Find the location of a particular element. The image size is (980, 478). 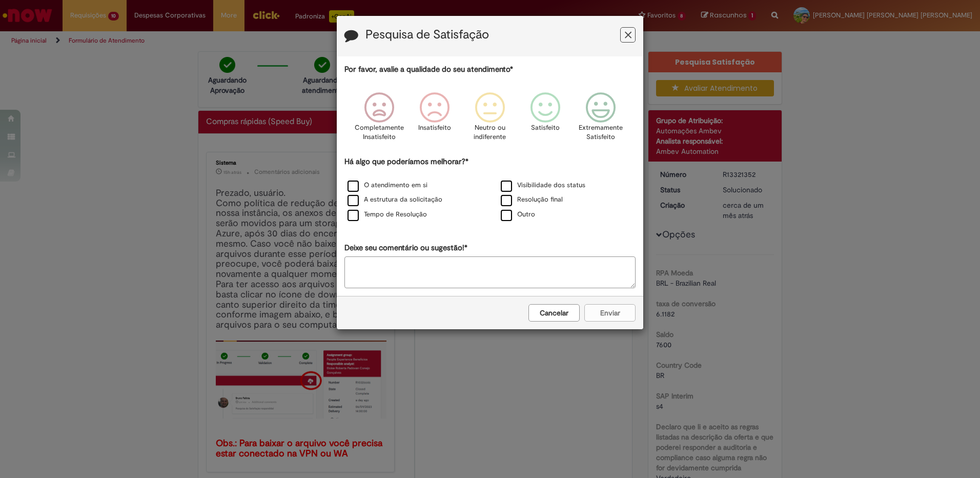

p: Neutro ou indiferente is located at coordinates (490, 133).